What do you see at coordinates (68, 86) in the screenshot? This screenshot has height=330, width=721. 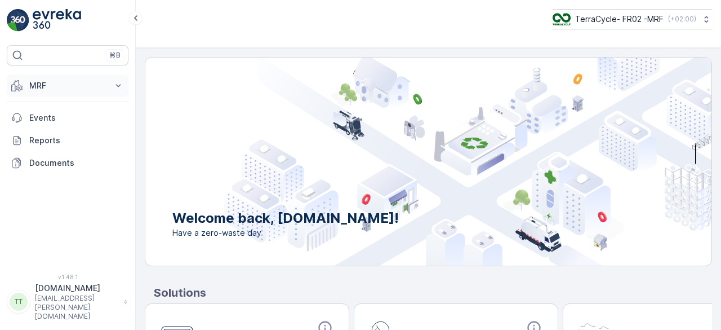 I see `p: MRF` at bounding box center [68, 86].